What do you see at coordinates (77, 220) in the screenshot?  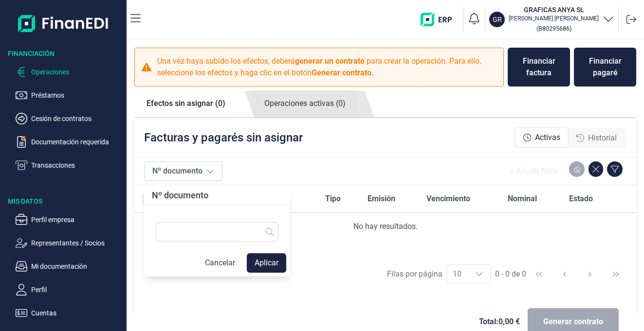 I see `p: Perfil empresa` at bounding box center [77, 220].